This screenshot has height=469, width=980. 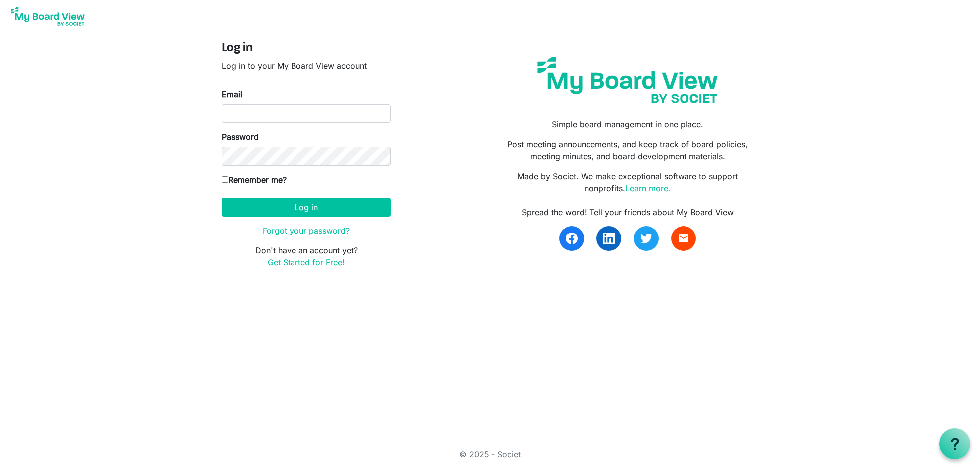 I want to click on button: Log in, so click(x=306, y=207).